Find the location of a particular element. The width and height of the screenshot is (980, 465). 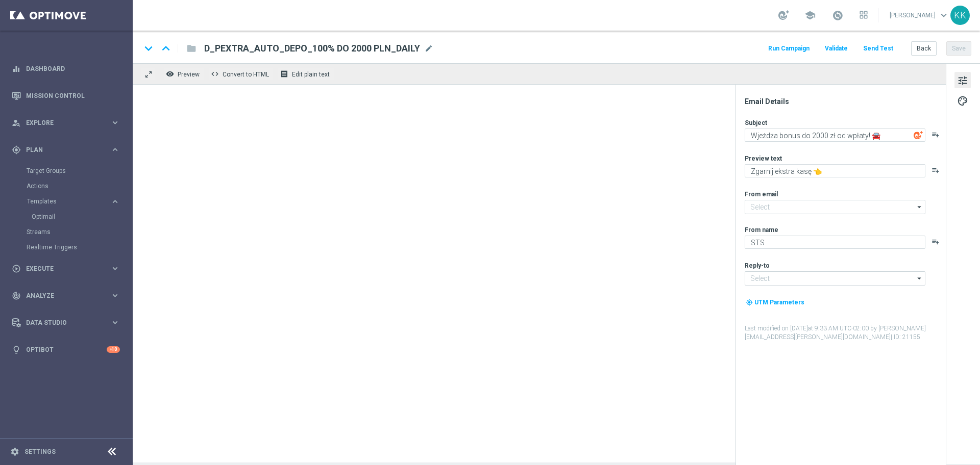

div: track_changes Analyze keyboard_arrow_right is located at coordinates (66, 296).